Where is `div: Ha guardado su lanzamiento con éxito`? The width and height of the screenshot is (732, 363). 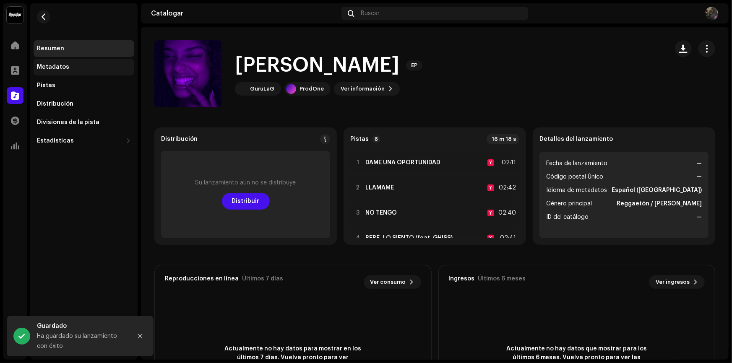
div: Ha guardado su lanzamiento con éxito is located at coordinates (81, 341).